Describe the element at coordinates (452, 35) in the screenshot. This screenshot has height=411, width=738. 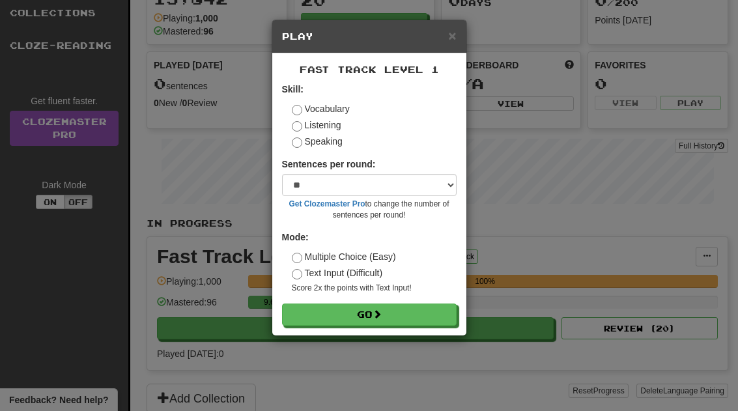
I see `button: Close` at that location.